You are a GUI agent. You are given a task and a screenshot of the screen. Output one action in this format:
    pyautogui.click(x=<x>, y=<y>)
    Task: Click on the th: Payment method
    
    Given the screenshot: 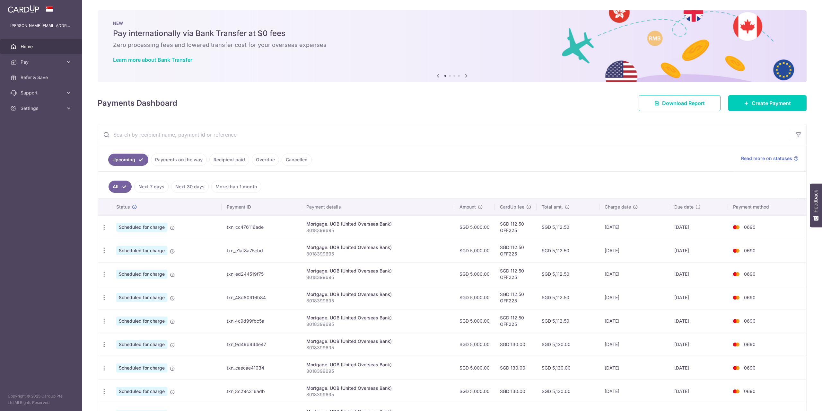 What is the action you would take?
    pyautogui.click(x=766, y=207)
    